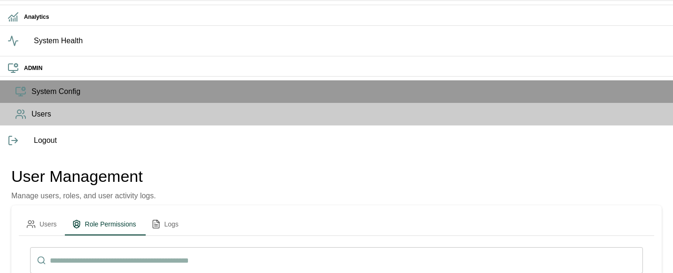 Image resolution: width=673 pixels, height=273 pixels. What do you see at coordinates (41, 224) in the screenshot?
I see `button: Users` at bounding box center [41, 224].